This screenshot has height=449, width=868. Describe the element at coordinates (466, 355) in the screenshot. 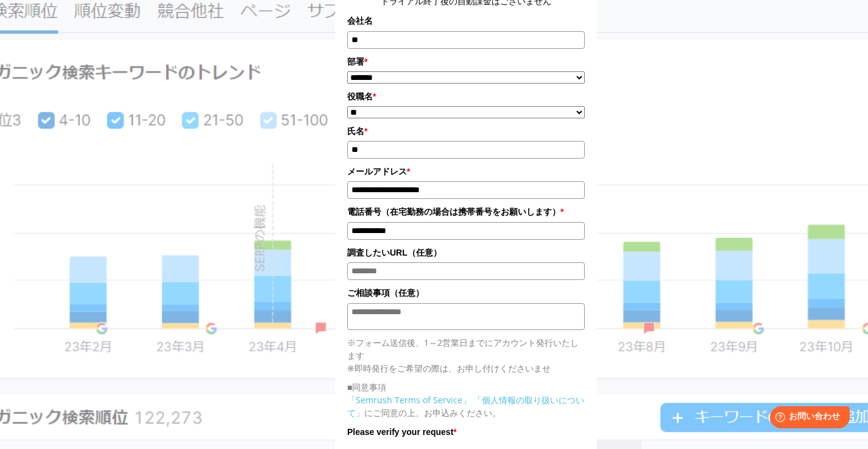

I see `p: ※フォーム送信後、1～2営業日までにアカウント発行いたします ※即時発行をご希望の際は、お申し付けくださいませ` at that location.